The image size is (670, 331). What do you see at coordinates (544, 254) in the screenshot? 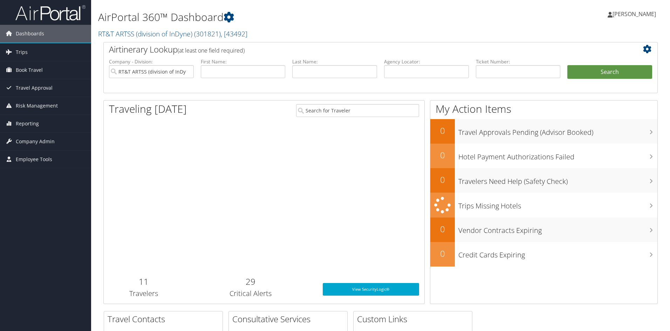
I see `a: 0Credit Cards Expiring` at bounding box center [544, 254].